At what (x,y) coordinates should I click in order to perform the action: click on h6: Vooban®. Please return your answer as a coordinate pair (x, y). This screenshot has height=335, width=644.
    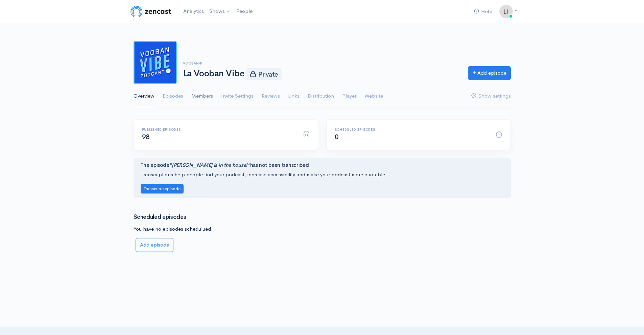
    Looking at the image, I should click on (321, 63).